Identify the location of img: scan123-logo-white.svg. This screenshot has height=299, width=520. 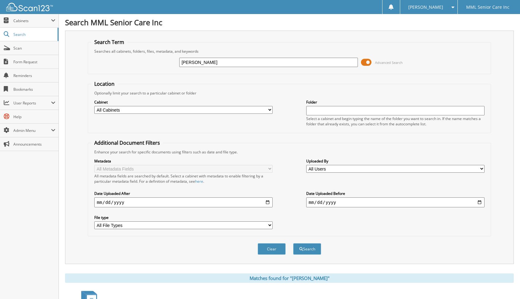
(30, 7).